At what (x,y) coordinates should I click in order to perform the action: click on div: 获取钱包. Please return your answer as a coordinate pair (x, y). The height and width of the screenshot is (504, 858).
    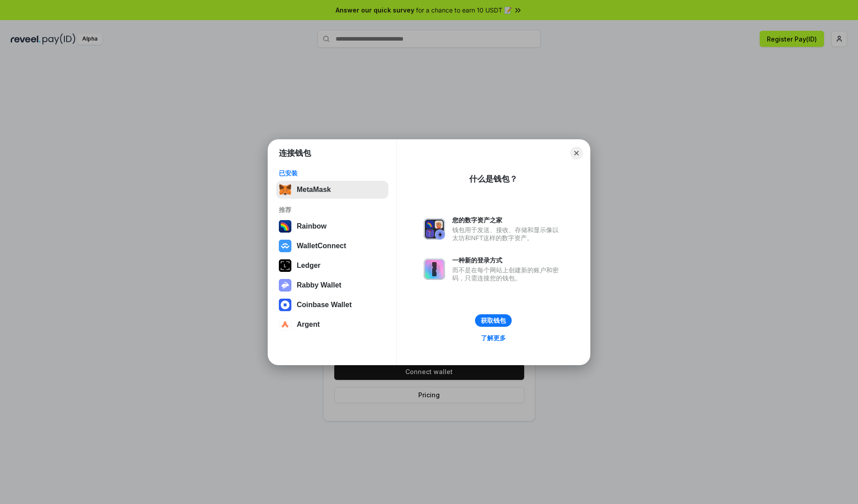
    Looking at the image, I should click on (494, 320).